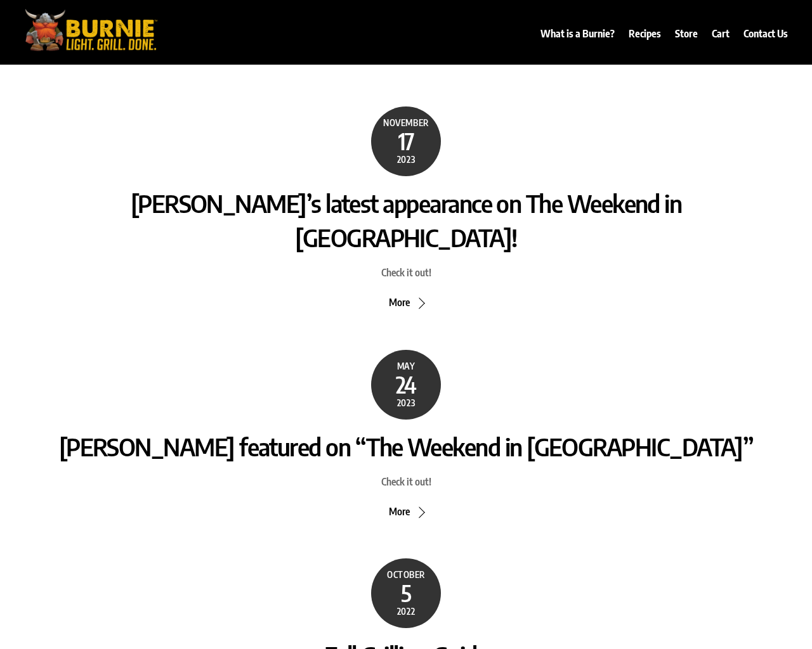  What do you see at coordinates (644, 33) in the screenshot?
I see `a: Recipes` at bounding box center [644, 33].